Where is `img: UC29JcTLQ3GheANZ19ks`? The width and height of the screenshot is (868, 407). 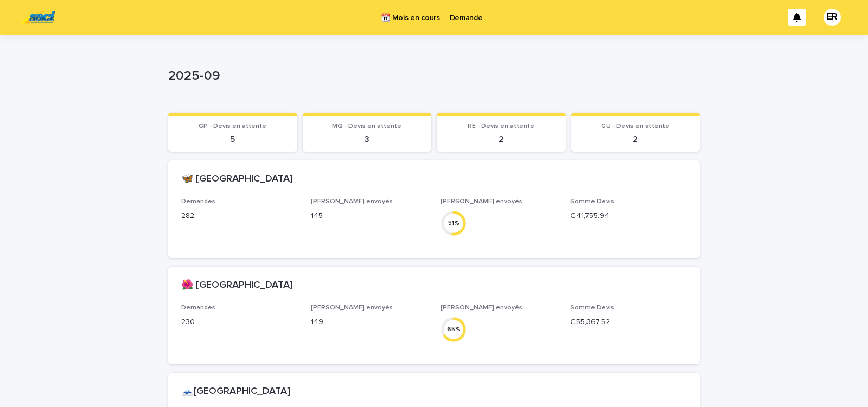
img: UC29JcTLQ3GheANZ19ks is located at coordinates (38, 18).